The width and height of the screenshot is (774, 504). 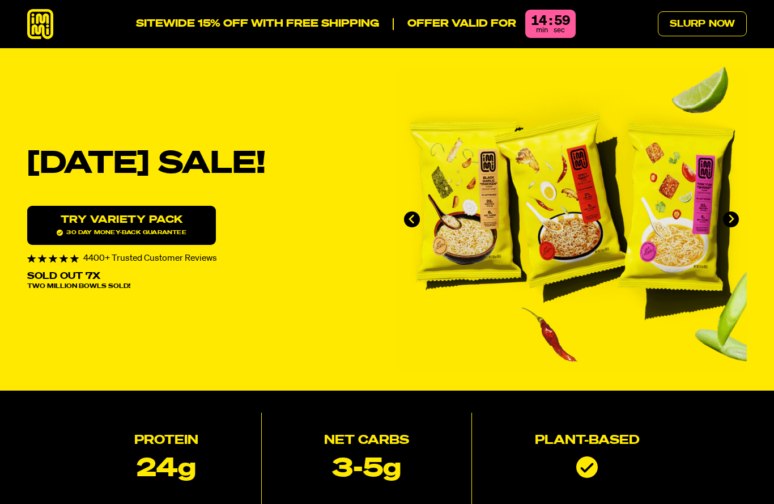 What do you see at coordinates (166, 468) in the screenshot?
I see `p: 24g` at bounding box center [166, 468].